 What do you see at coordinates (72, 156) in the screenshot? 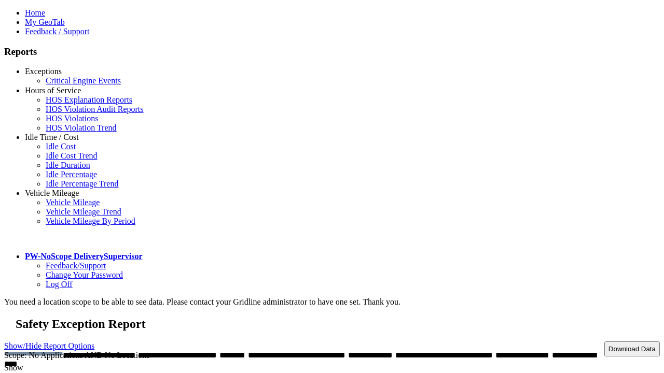
I see `a: Idle Cost Trend` at bounding box center [72, 156].